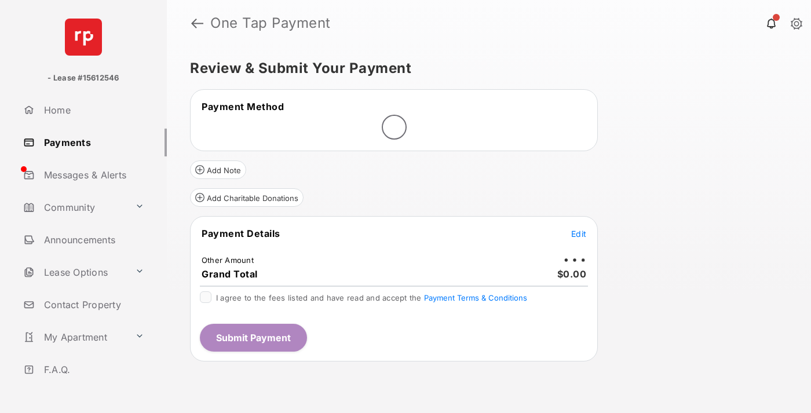 This screenshot has width=811, height=413. I want to click on a: My Apartment, so click(74, 337).